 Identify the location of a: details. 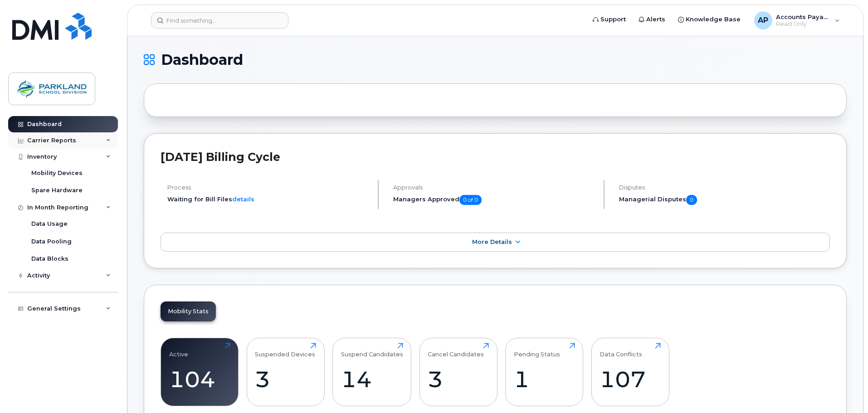
(243, 199).